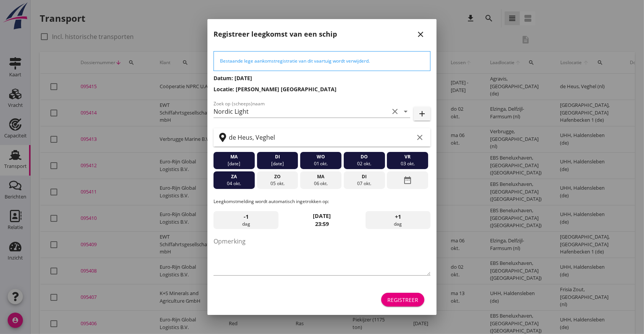 Image resolution: width=644 pixels, height=334 pixels. I want to click on strong: 23:59, so click(322, 223).